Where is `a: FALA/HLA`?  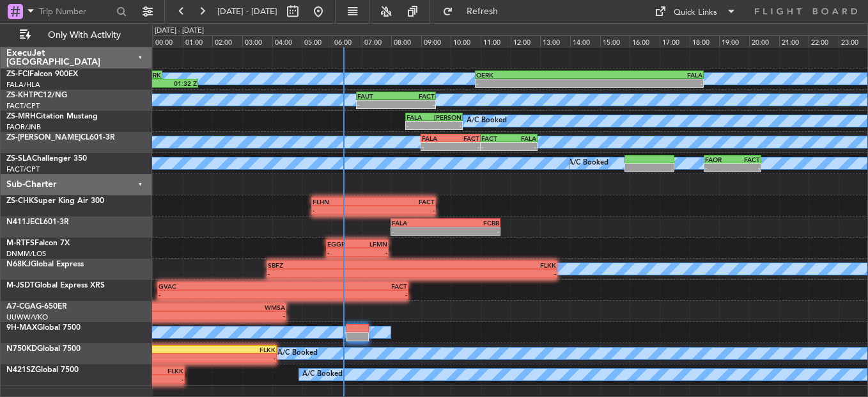 a: FALA/HLA is located at coordinates (23, 85).